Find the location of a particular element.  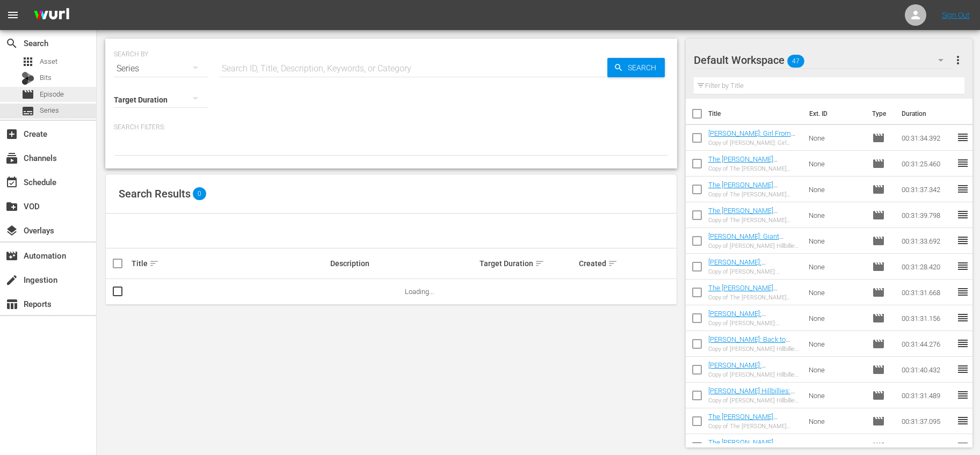

span: Channels is located at coordinates (12, 158).